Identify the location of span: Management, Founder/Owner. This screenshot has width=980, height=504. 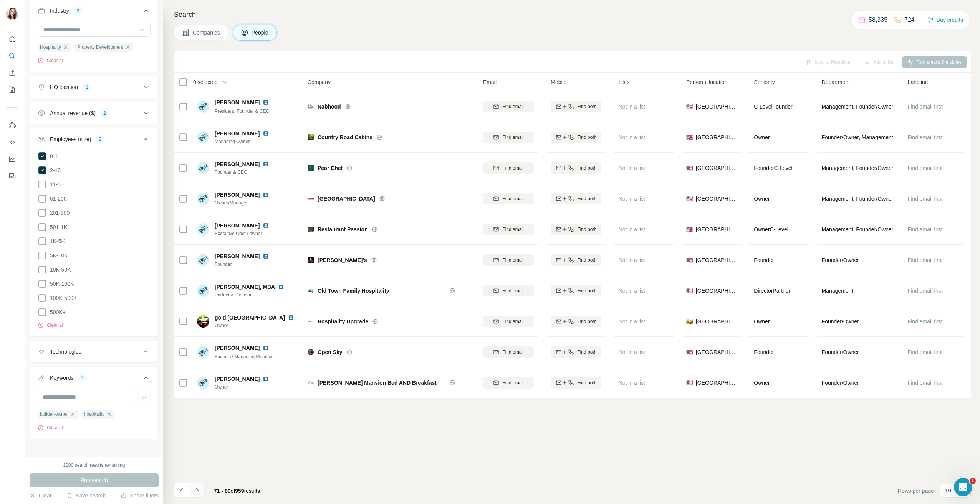
(857, 199).